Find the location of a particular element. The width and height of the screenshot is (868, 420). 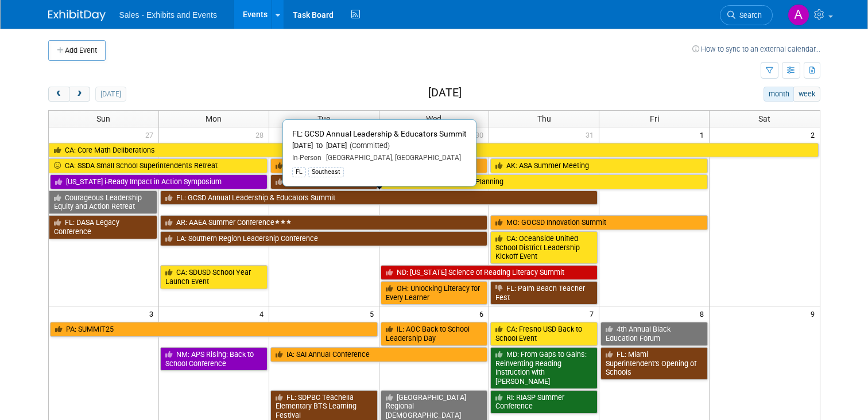

span: 1 is located at coordinates (704, 135).